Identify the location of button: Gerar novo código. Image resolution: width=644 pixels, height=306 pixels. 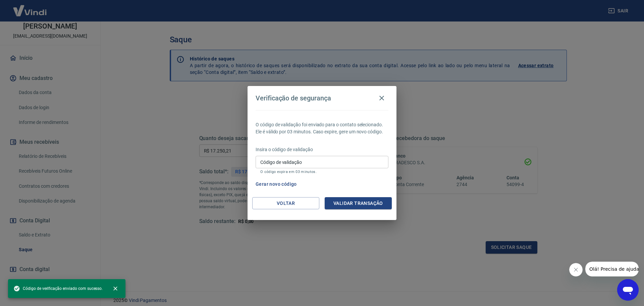
(276, 184).